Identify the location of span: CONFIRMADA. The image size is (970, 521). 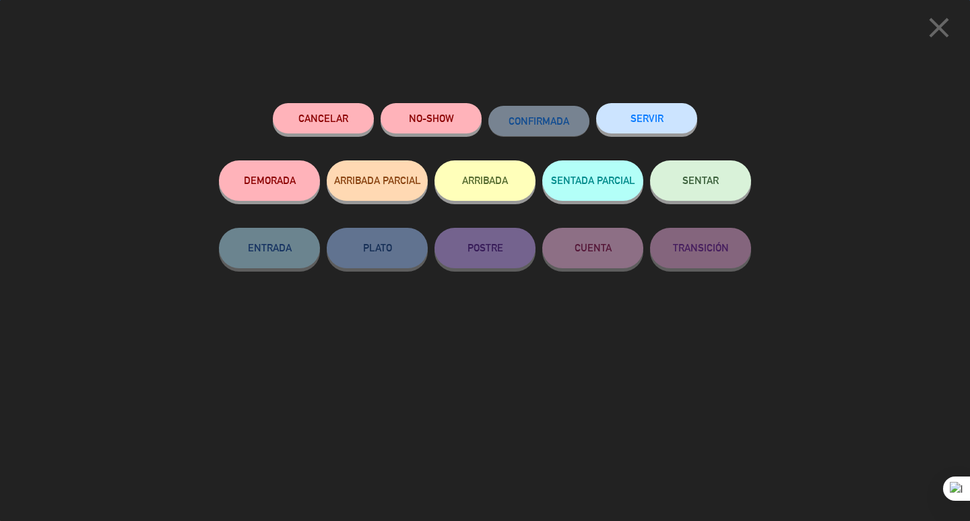
(539, 121).